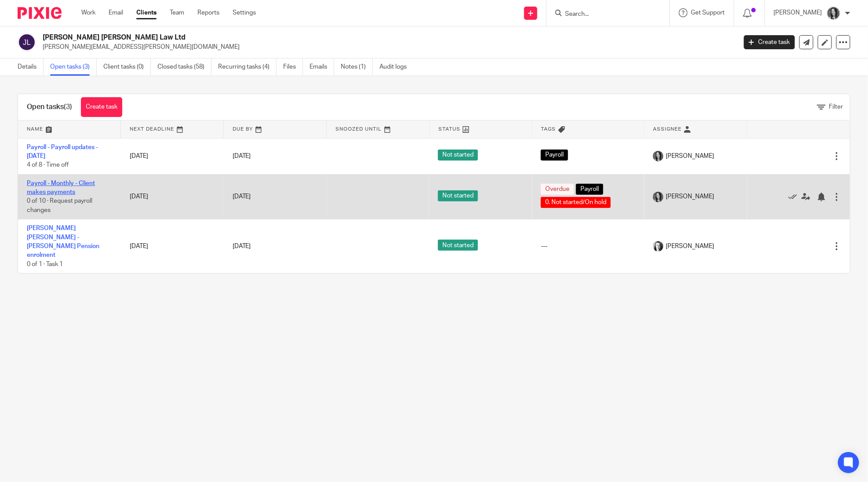 This screenshot has width=868, height=482. I want to click on span: Status, so click(449, 129).